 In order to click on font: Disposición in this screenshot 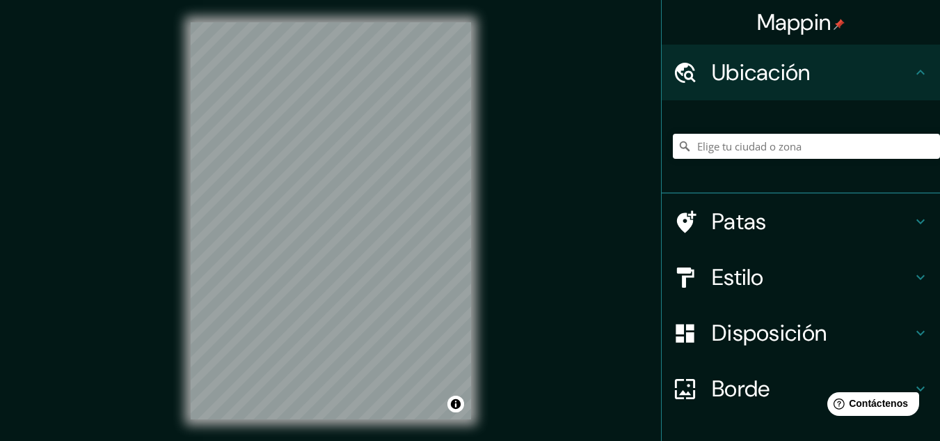, I will do `click(769, 333)`.